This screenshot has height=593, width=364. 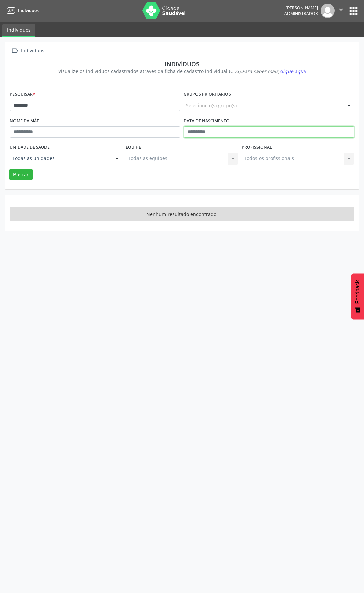 I want to click on span: Administrador, so click(x=301, y=14).